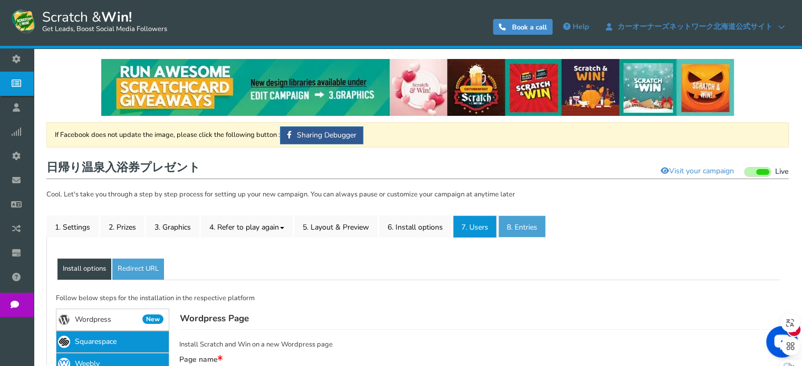  Describe the element at coordinates (415, 227) in the screenshot. I see `a: 6. Install options` at that location.